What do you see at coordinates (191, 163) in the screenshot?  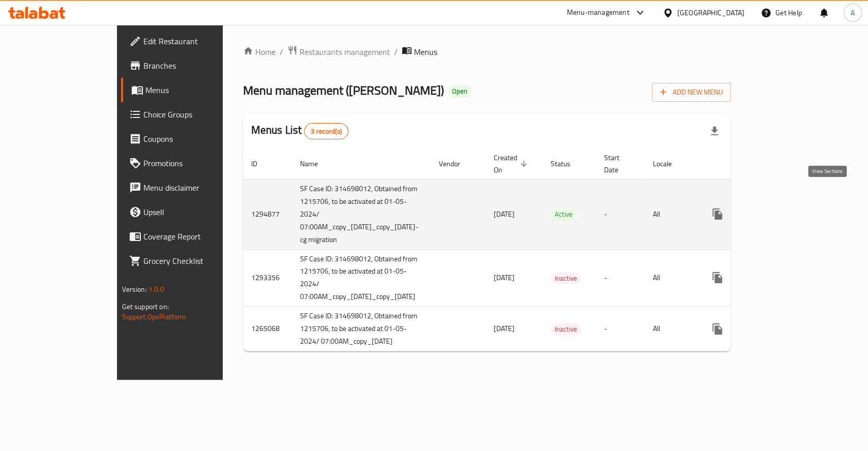 I see `a: Promotions` at bounding box center [191, 163].